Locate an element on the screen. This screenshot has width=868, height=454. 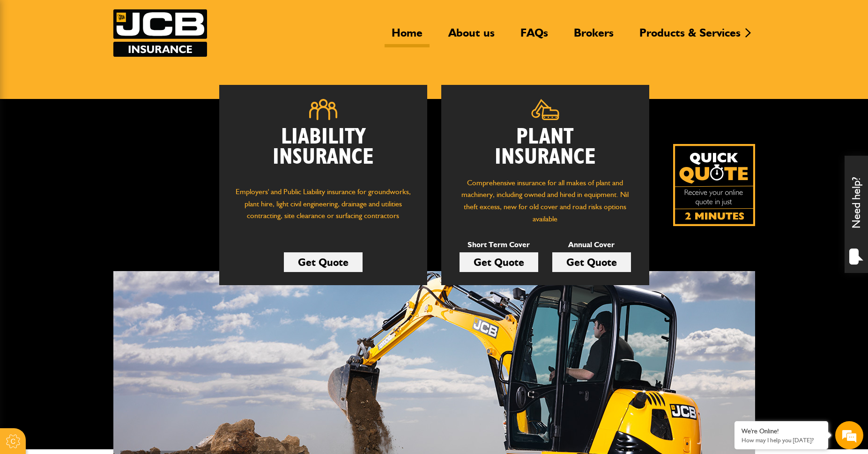
a: FAQs is located at coordinates (534, 37).